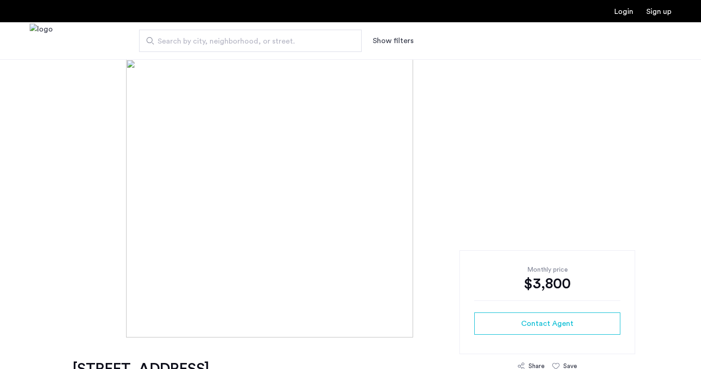  I want to click on div: $3,800, so click(547, 284).